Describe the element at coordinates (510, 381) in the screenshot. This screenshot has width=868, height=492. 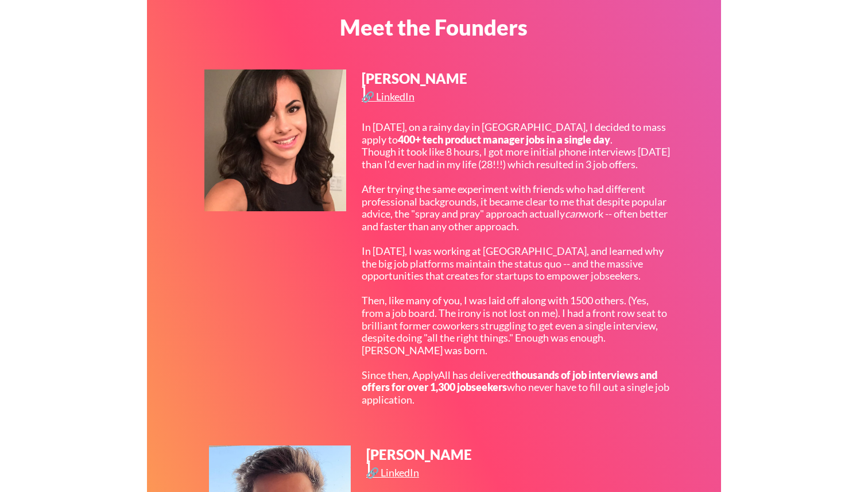
I see `strong: thousands of job interviews and offers for over 1,300 jobseekers` at that location.